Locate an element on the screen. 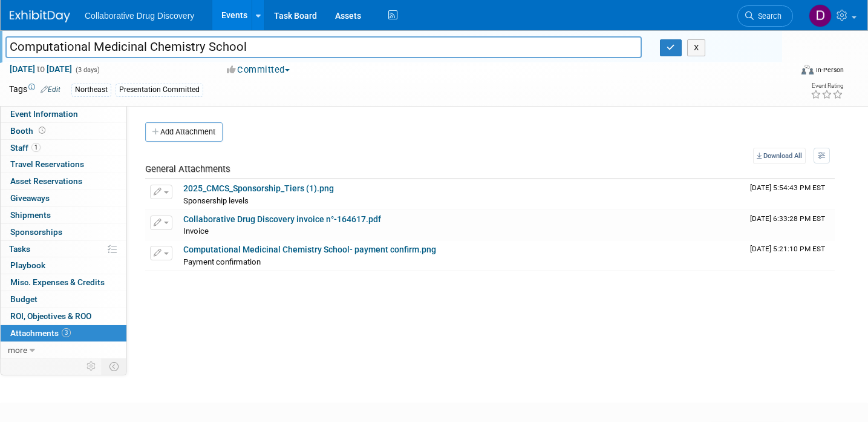 The image size is (868, 422). div: Event Format is located at coordinates (781, 72).